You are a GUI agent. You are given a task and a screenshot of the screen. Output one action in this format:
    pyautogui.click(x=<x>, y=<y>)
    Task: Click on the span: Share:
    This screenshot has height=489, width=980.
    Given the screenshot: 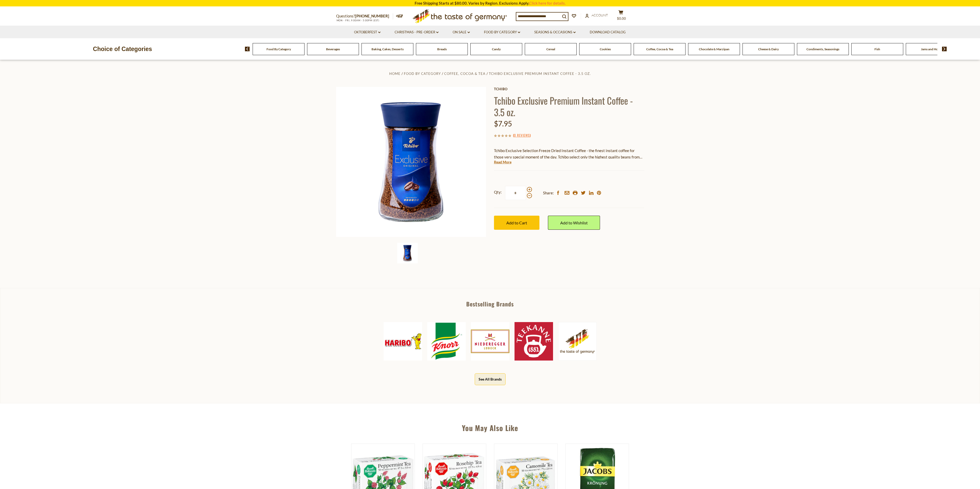 What is the action you would take?
    pyautogui.click(x=549, y=193)
    